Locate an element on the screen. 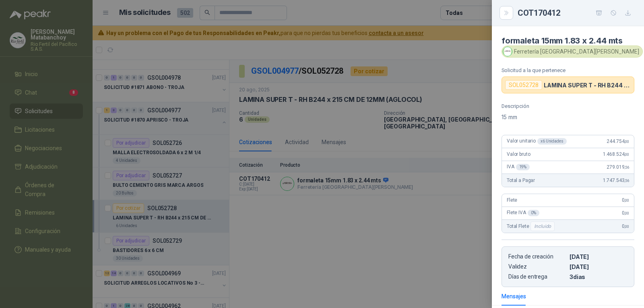  p: 15 mm is located at coordinates (568, 117).